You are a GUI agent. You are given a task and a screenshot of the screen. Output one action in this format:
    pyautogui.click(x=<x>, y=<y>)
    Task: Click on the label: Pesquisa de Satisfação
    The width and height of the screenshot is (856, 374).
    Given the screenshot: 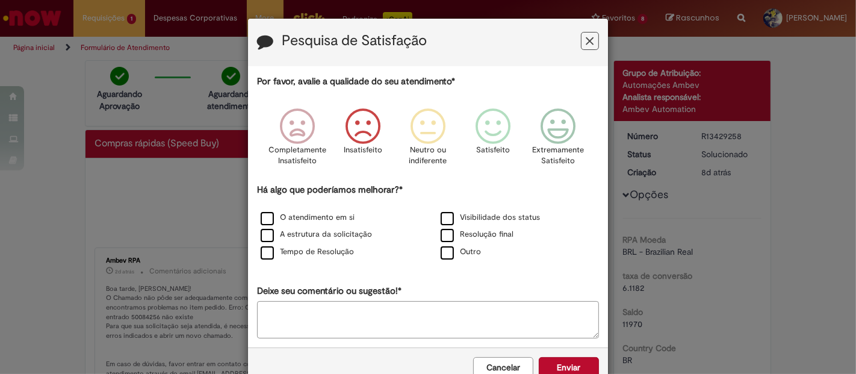 What is the action you would take?
    pyautogui.click(x=354, y=41)
    